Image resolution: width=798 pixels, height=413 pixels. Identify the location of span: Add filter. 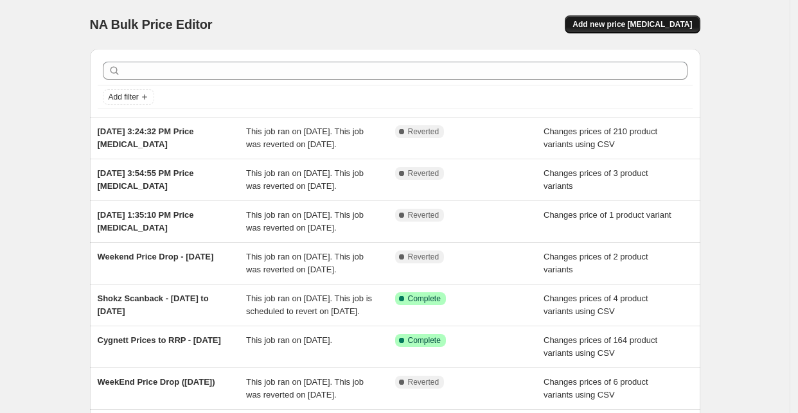
(123, 97).